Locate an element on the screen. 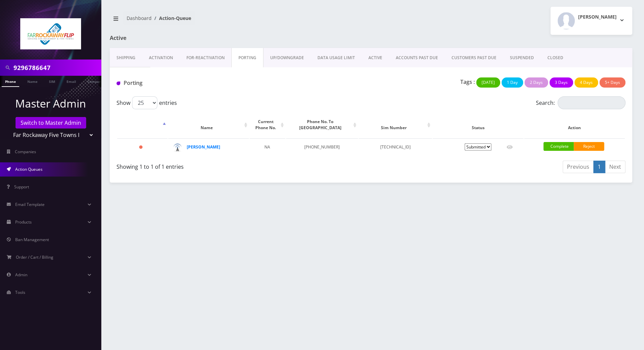 The width and height of the screenshot is (644, 350). button: 3 Days is located at coordinates (561, 82).